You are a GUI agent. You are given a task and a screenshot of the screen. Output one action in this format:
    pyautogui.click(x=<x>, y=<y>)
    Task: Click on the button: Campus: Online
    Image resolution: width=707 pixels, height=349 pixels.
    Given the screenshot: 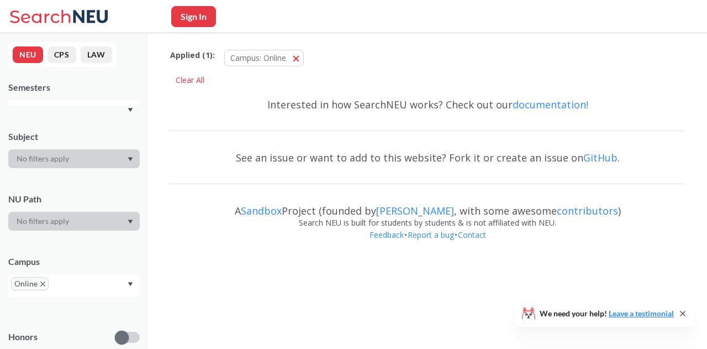 What is the action you would take?
    pyautogui.click(x=264, y=58)
    